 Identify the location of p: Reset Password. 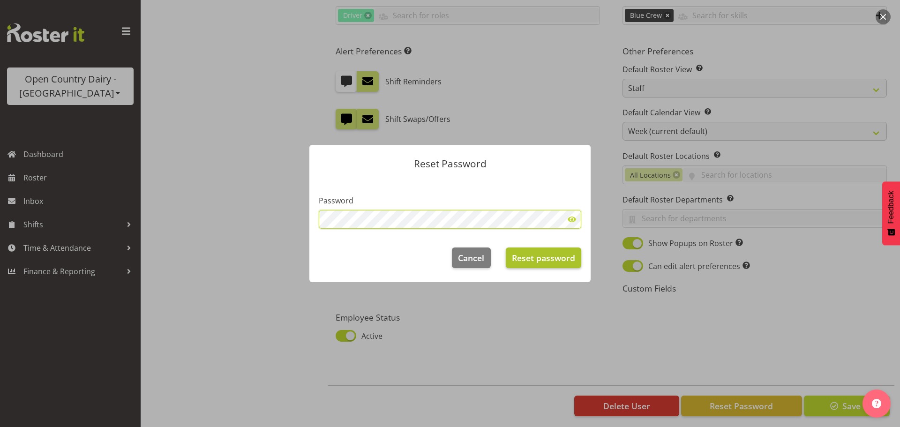
(450, 164).